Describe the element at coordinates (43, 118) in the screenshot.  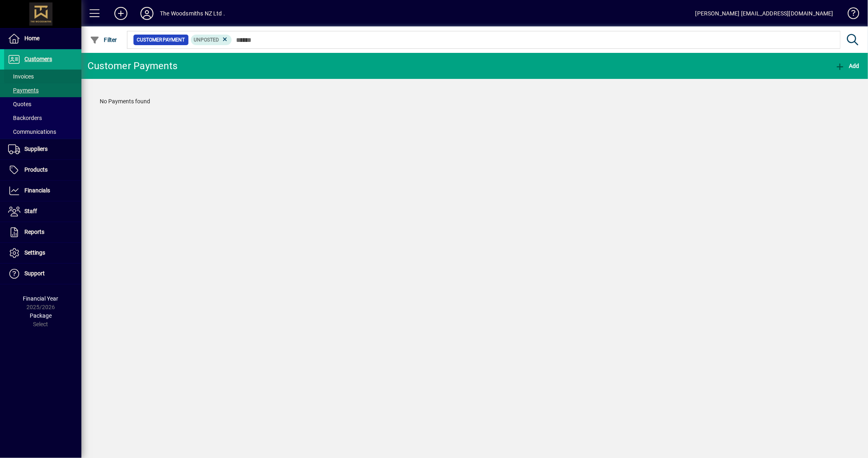
I see `a: Backorders` at that location.